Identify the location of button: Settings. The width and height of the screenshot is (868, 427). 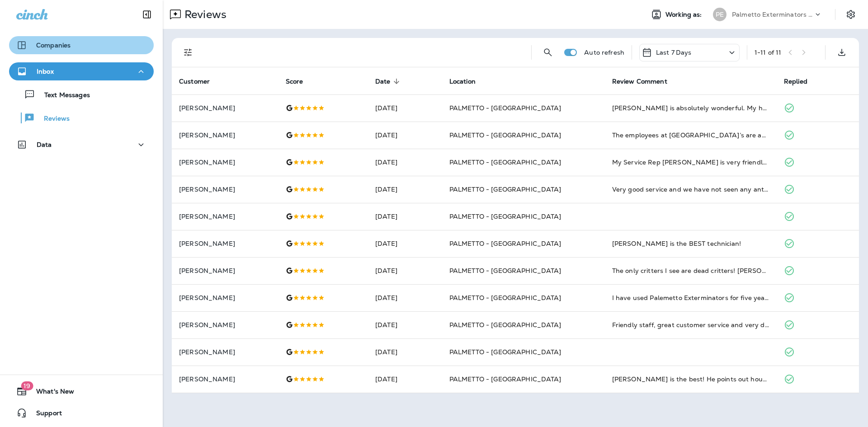
(851, 14).